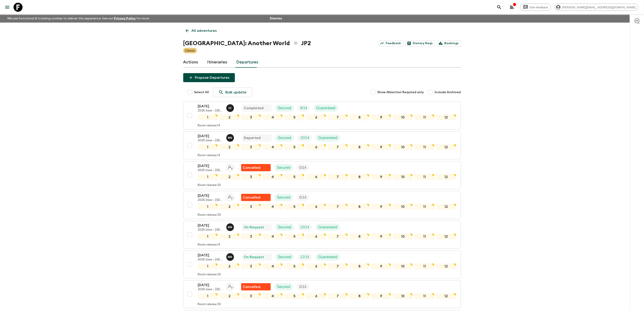 Image resolution: width=644 pixels, height=311 pixels. I want to click on a: Give feedback, so click(535, 7).